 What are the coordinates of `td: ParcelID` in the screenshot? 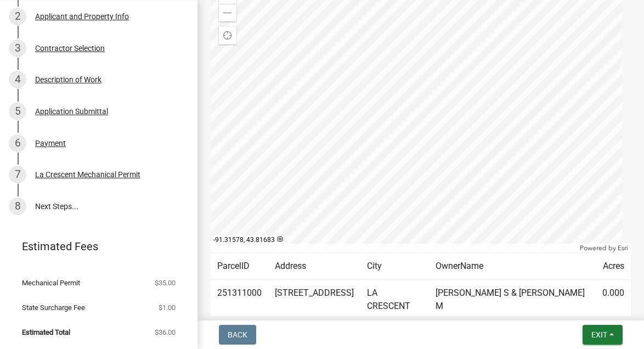 It's located at (239, 266).